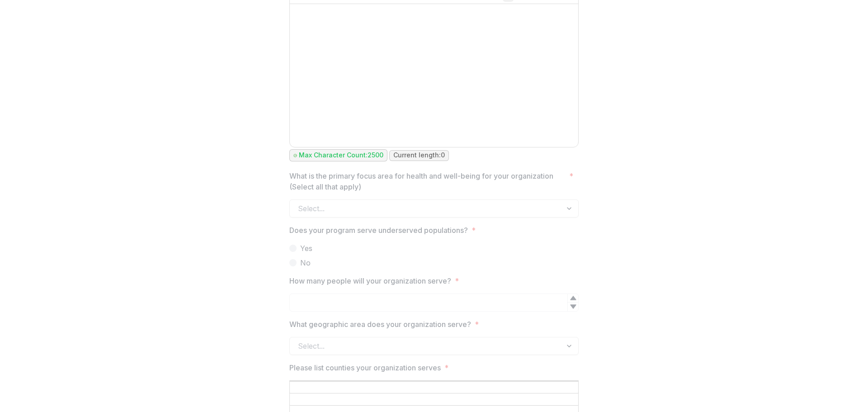  Describe the element at coordinates (419, 155) in the screenshot. I see `p: Current length: 0` at that location.